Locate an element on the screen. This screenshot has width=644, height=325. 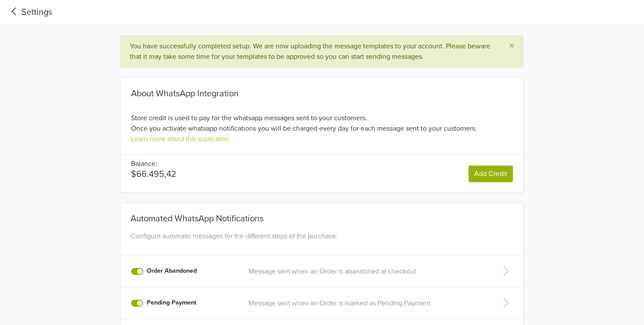
label: Pending Payment is located at coordinates (171, 303).